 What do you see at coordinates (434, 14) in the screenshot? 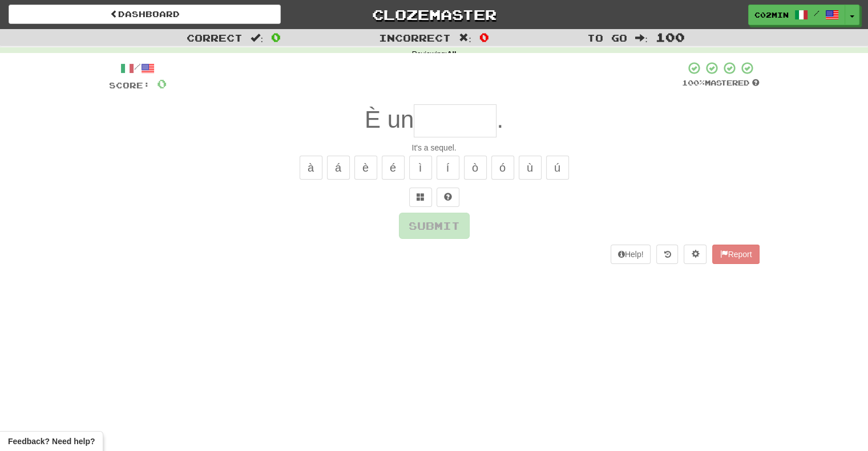
I see `a: Clozemaster` at bounding box center [434, 14].